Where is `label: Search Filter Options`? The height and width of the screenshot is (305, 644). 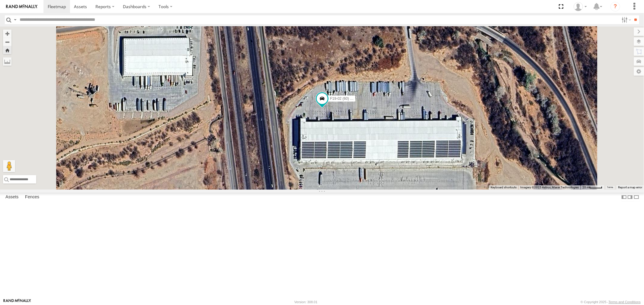
label: Search Filter Options is located at coordinates (625, 20).